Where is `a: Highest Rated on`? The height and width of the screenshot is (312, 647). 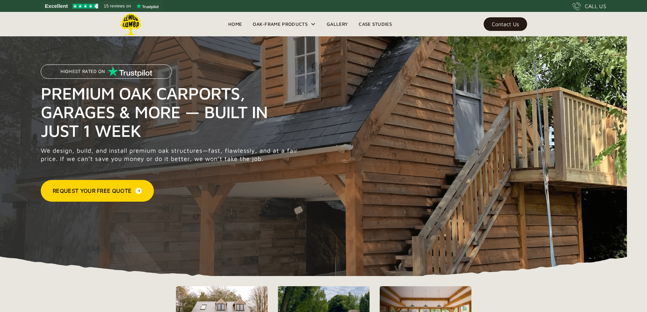 a: Highest Rated on is located at coordinates (106, 74).